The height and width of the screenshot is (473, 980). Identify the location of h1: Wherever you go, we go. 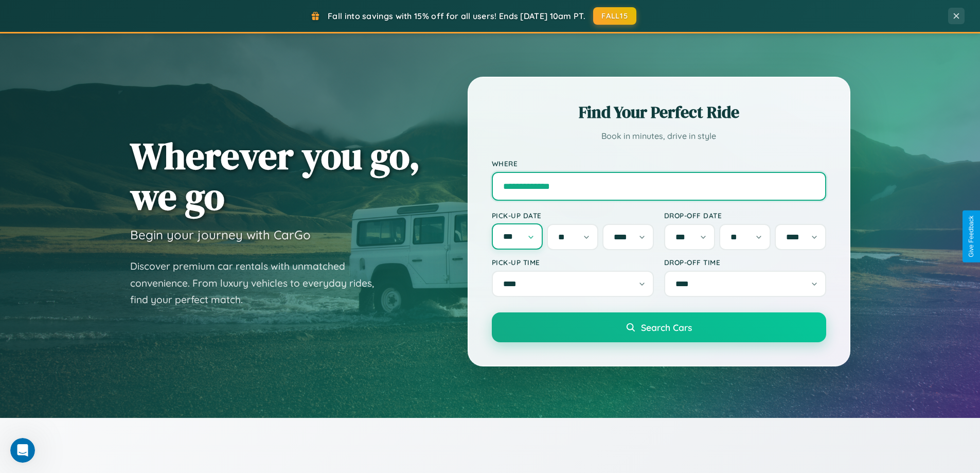
(275, 176).